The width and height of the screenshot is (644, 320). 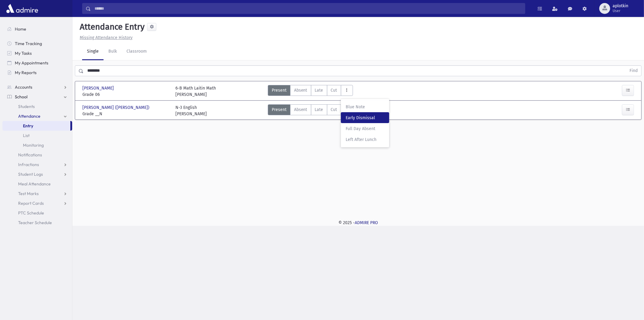 I want to click on a: Classroom, so click(x=136, y=52).